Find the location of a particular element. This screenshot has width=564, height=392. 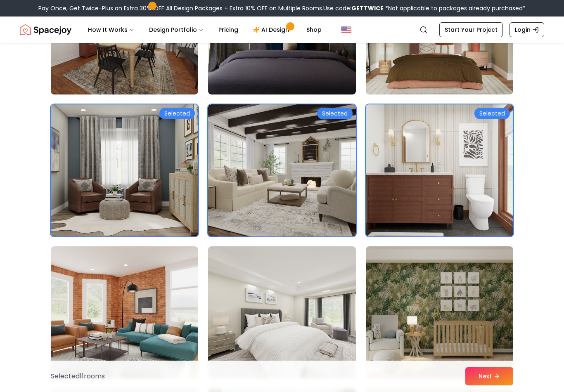

a: Spacejoy is located at coordinates (45, 30).